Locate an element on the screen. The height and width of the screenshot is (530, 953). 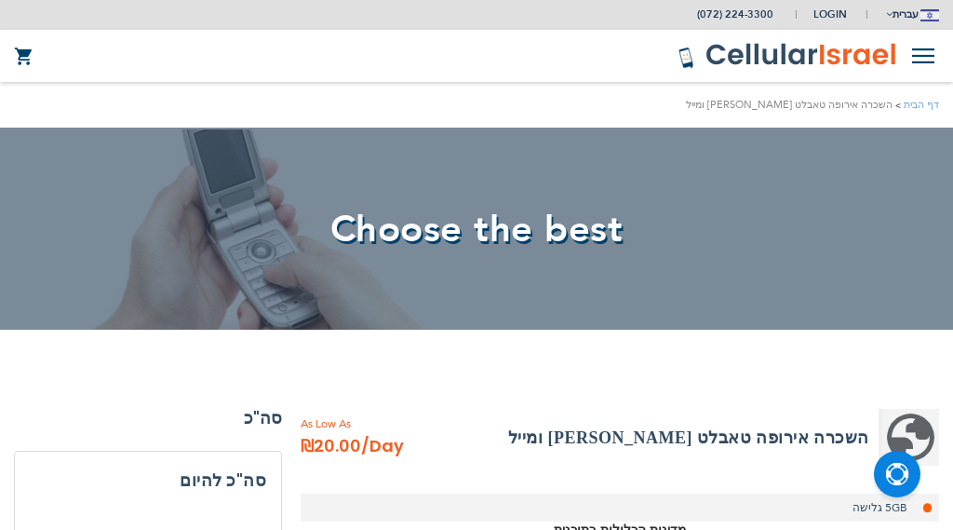
a: (072) 224-3300 is located at coordinates (736, 14).